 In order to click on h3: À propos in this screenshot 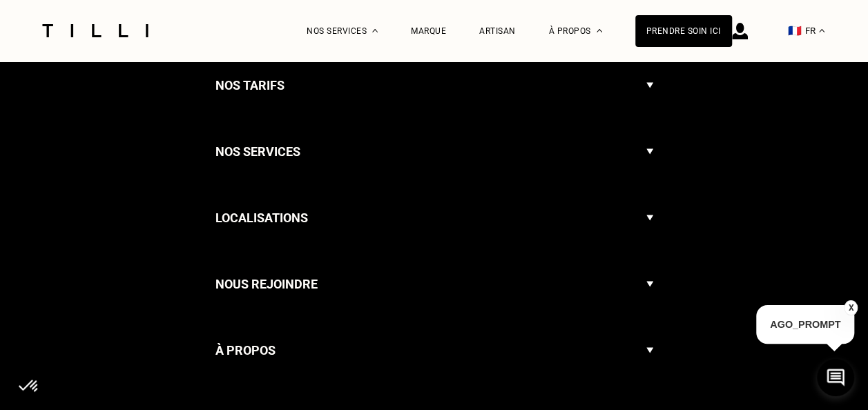, I will do `click(246, 351)`.